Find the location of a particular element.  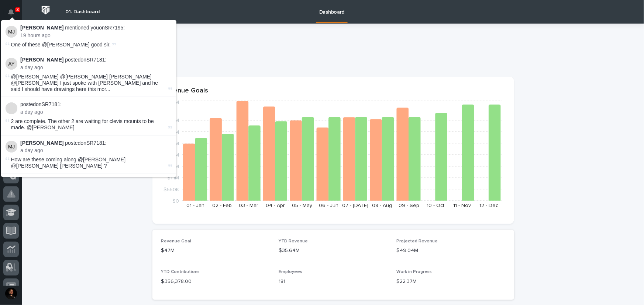

p: $22.37M is located at coordinates (451, 282).